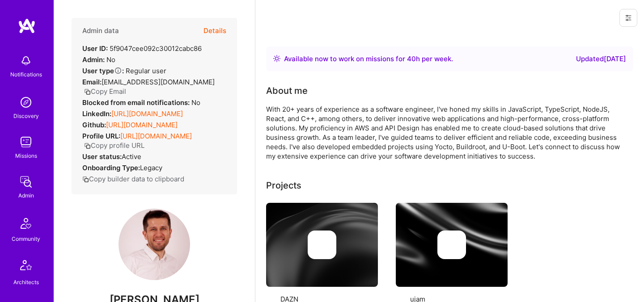 The image size is (644, 302). Describe the element at coordinates (26, 142) in the screenshot. I see `img: teamwork` at that location.